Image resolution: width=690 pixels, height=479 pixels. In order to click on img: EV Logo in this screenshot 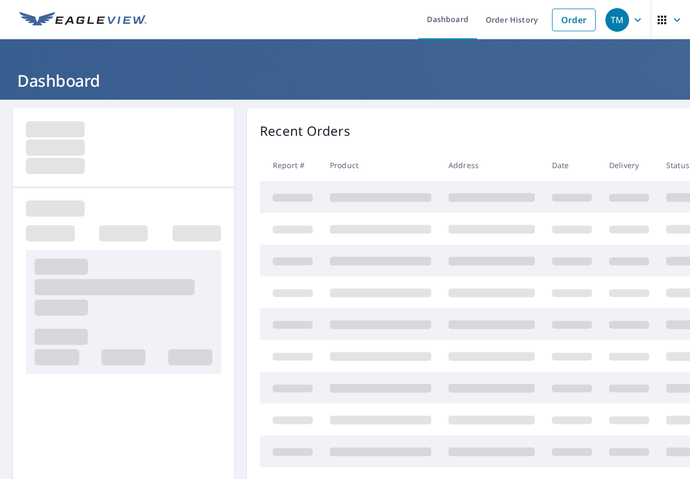, I will do `click(83, 20)`.